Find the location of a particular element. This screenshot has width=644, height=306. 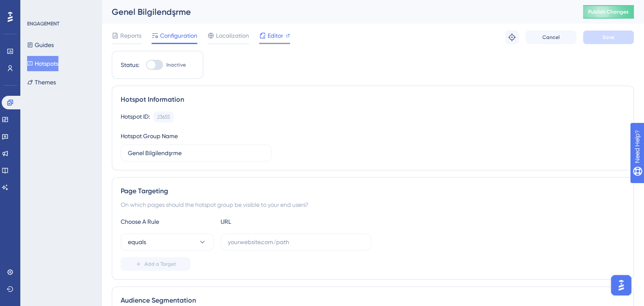

span: Save is located at coordinates (608, 37).